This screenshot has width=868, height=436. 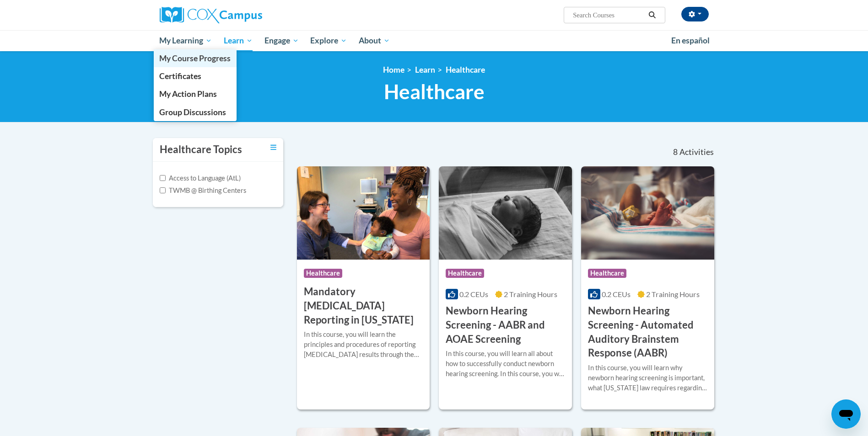 What do you see at coordinates (273, 148) in the screenshot?
I see `a: Toggle collapse` at bounding box center [273, 148].